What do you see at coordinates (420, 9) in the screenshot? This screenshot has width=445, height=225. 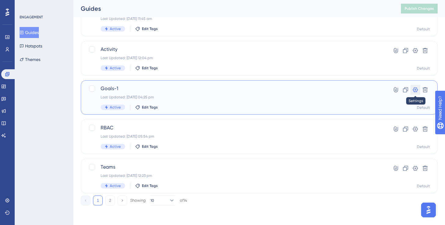 I see `span: Publish Changes` at bounding box center [420, 9].